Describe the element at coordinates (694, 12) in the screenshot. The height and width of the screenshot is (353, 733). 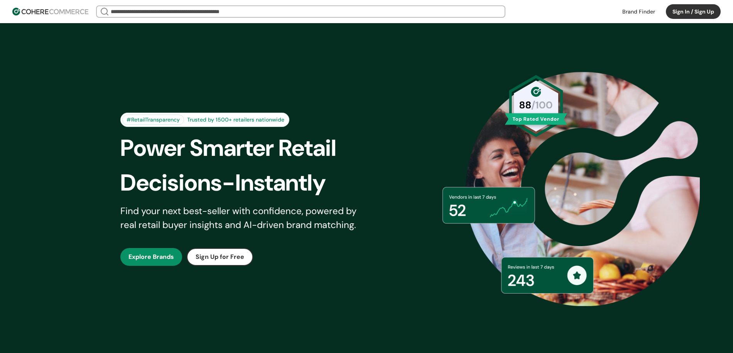
I see `button: Sign In / Sign Up` at that location.